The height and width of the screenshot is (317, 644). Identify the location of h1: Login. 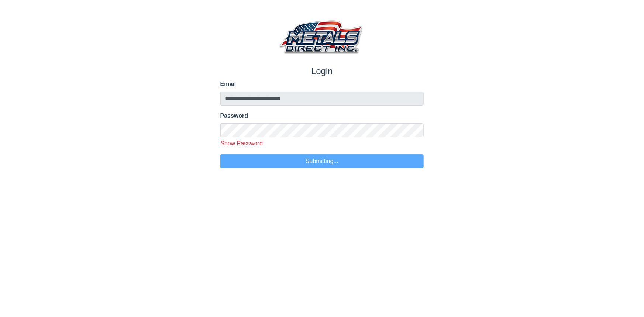
(322, 71).